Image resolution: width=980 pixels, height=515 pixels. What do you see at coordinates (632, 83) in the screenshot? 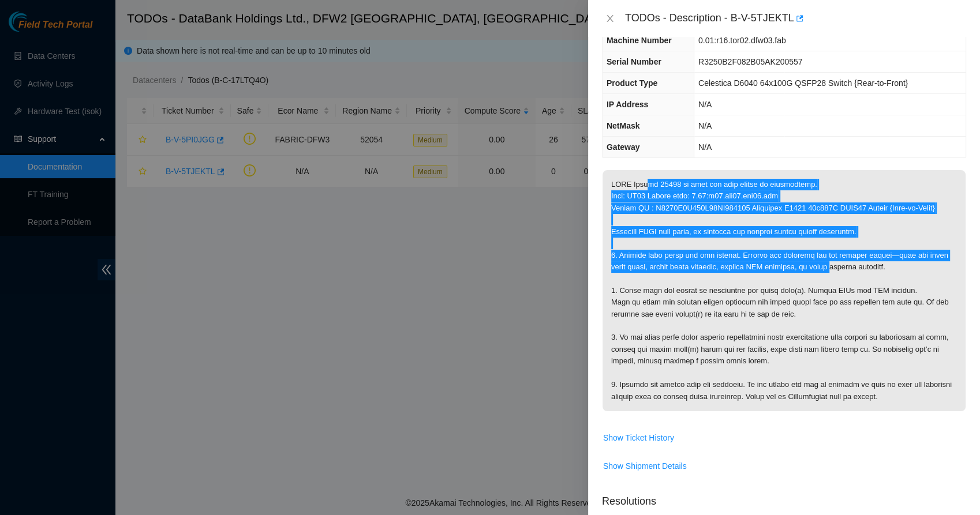
I see `span: Product Type` at bounding box center [632, 83].